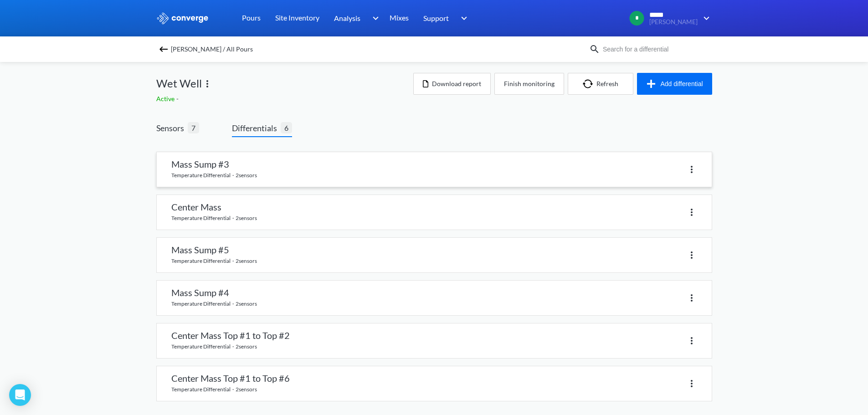 The height and width of the screenshot is (415, 868). Describe the element at coordinates (436, 17) in the screenshot. I see `span: Support` at that location.